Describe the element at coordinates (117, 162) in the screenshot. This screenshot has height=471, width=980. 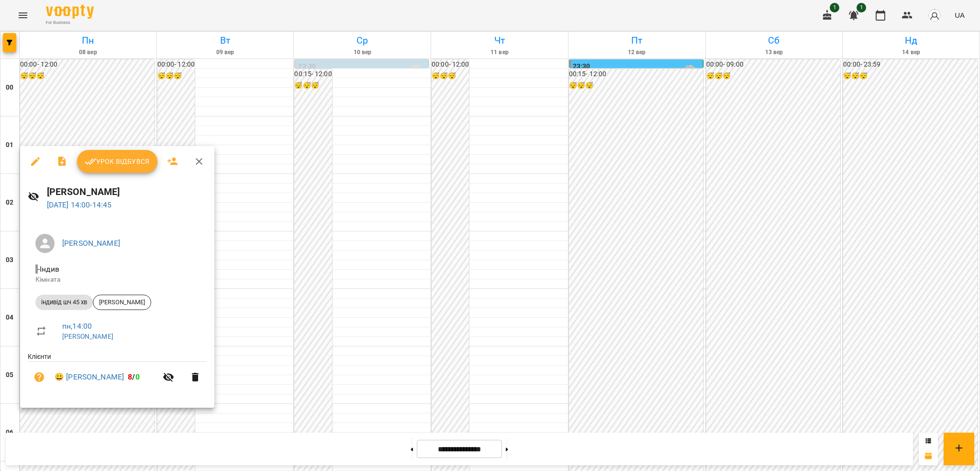
I see `span: Урок відбувся` at that location.